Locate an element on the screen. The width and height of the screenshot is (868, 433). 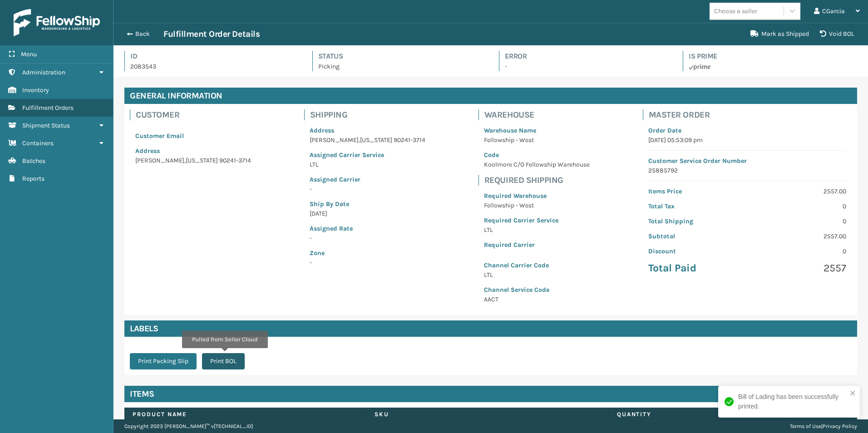
p: AACT is located at coordinates (536, 299).